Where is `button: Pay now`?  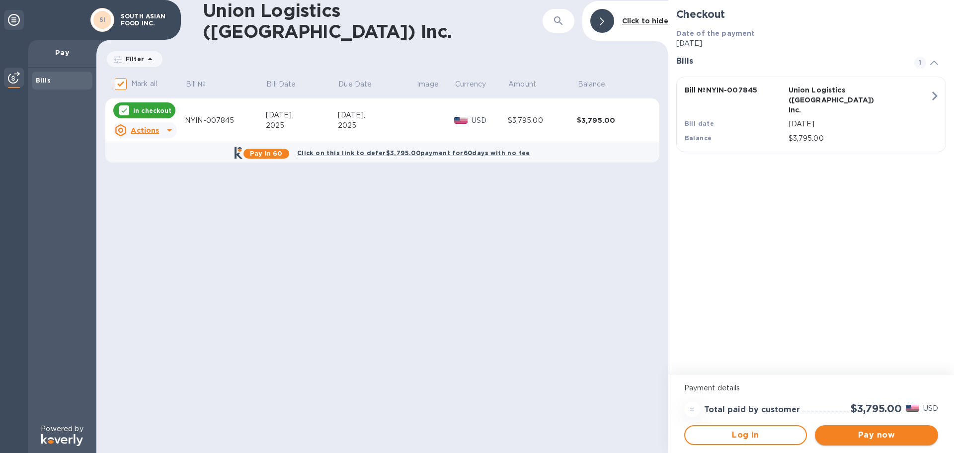 button: Pay now is located at coordinates (877, 435).